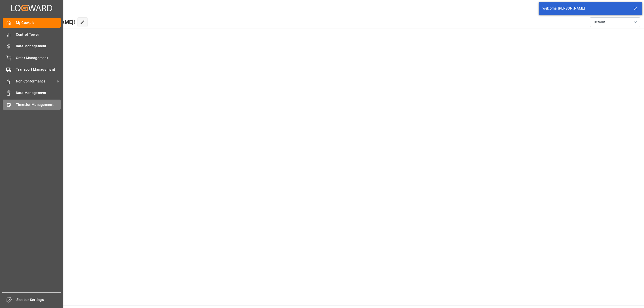 The image size is (644, 308). Describe the element at coordinates (615, 22) in the screenshot. I see `button: open menu` at that location.